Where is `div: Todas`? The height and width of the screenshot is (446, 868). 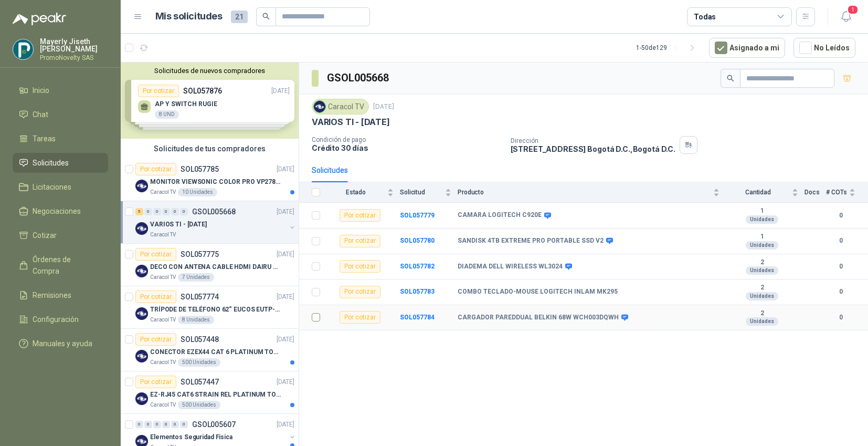
div: Todas is located at coordinates (705, 17).